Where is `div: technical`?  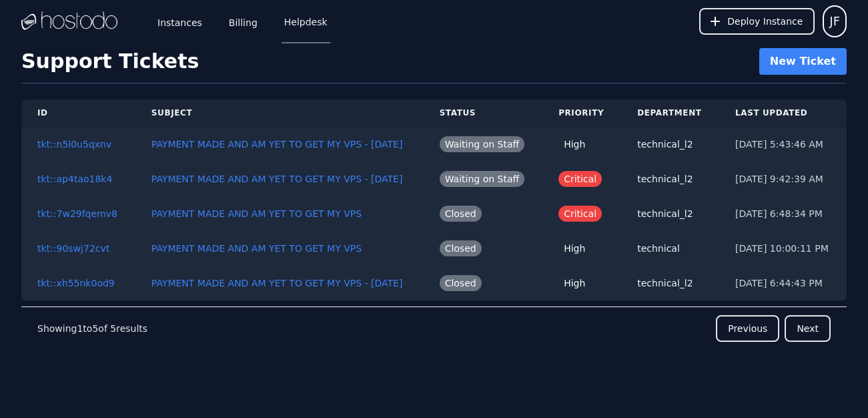 div: technical is located at coordinates (670, 248).